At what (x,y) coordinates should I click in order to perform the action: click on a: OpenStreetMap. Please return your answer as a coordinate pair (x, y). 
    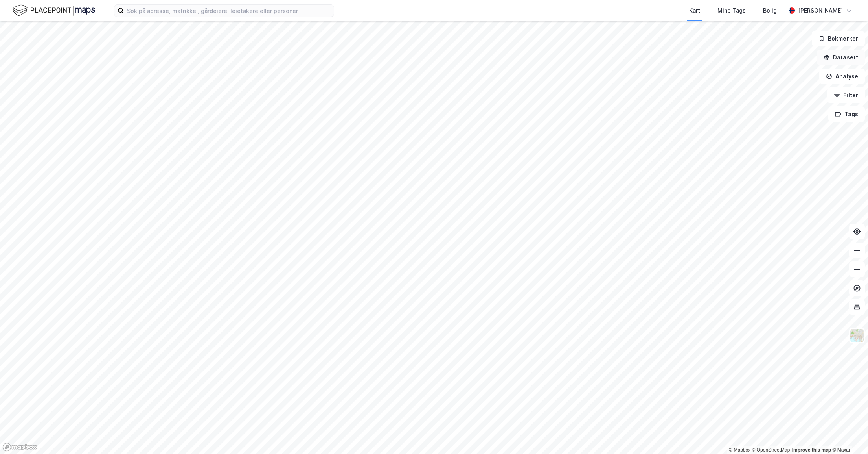
    Looking at the image, I should click on (771, 450).